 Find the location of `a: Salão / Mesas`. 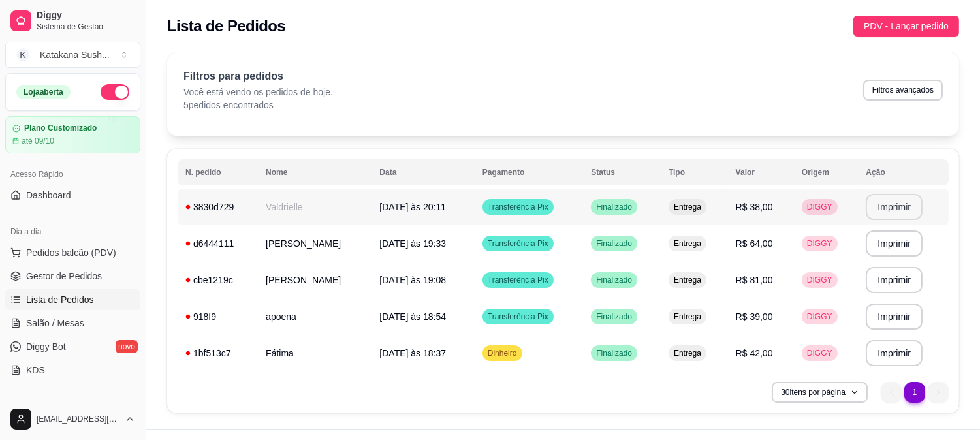

a: Salão / Mesas is located at coordinates (72, 323).